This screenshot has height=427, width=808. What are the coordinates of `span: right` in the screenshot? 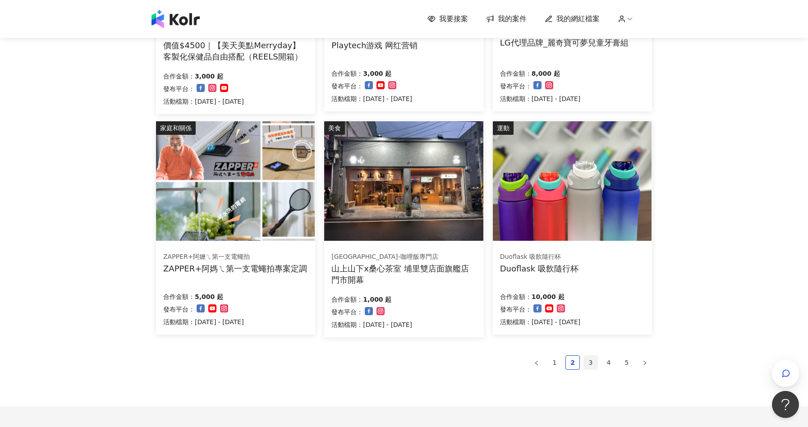 It's located at (644, 363).